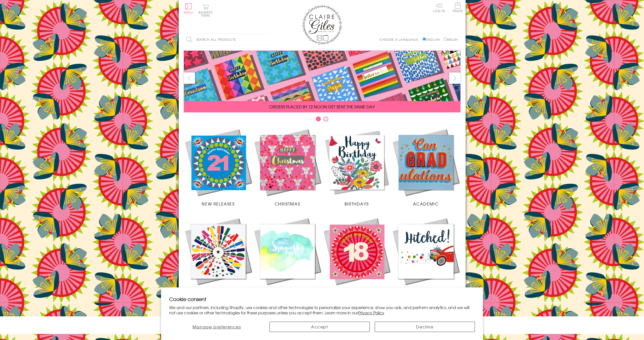 The height and width of the screenshot is (340, 644). What do you see at coordinates (207, 14) in the screenshot?
I see `span: 0 items` at bounding box center [207, 14].